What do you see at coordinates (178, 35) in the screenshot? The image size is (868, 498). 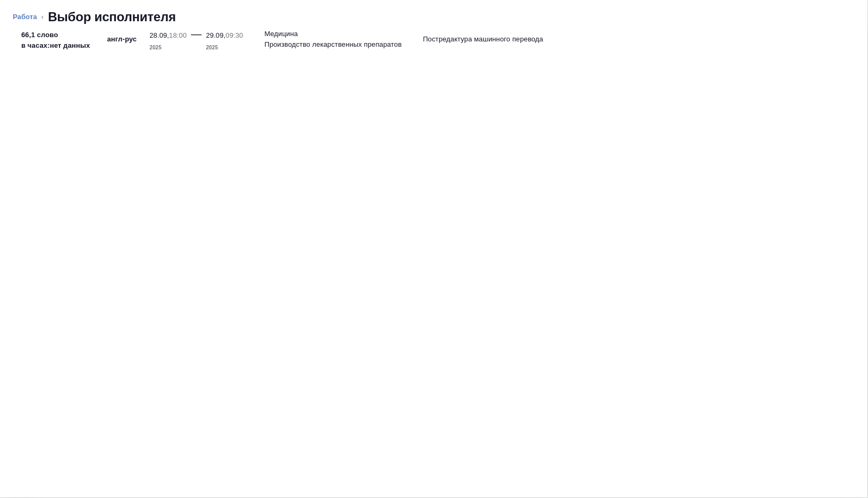 I see `p: 18:00` at bounding box center [178, 35].